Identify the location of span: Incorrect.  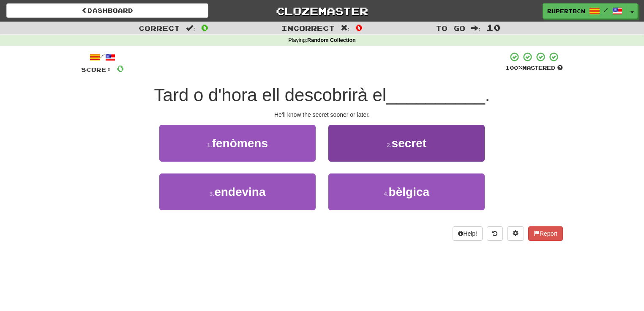
(308, 28).